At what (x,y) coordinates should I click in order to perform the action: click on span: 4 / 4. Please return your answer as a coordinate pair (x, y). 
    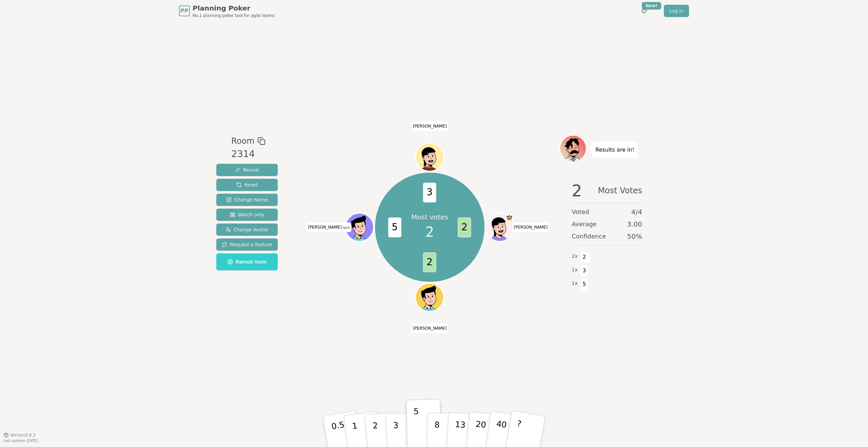
    Looking at the image, I should click on (637, 212).